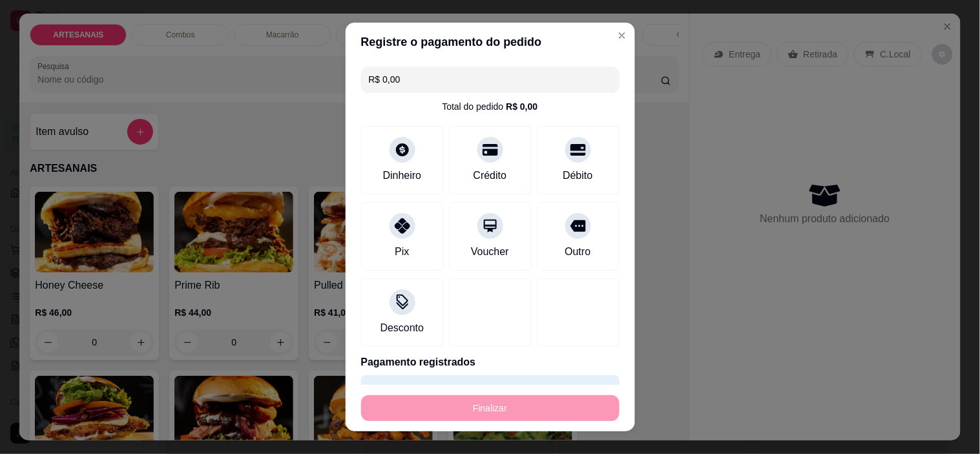  I want to click on div: Débito, so click(577, 176).